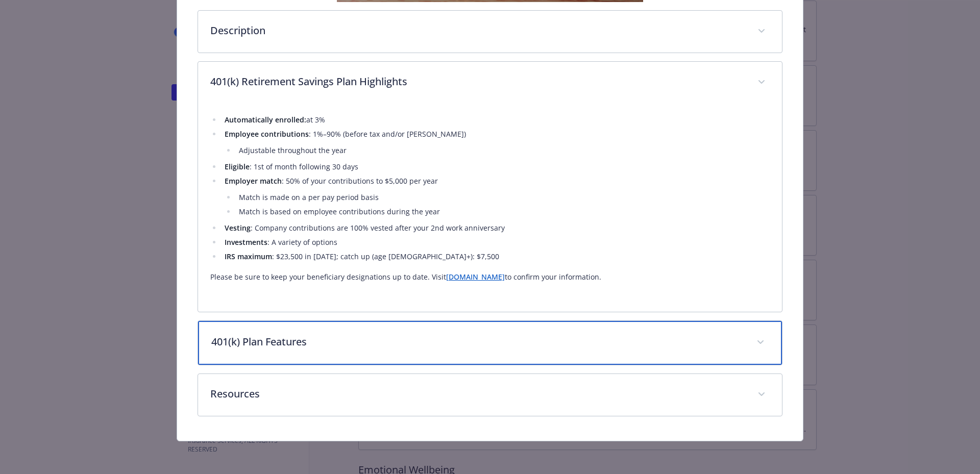  I want to click on strong: Vesting, so click(238, 227).